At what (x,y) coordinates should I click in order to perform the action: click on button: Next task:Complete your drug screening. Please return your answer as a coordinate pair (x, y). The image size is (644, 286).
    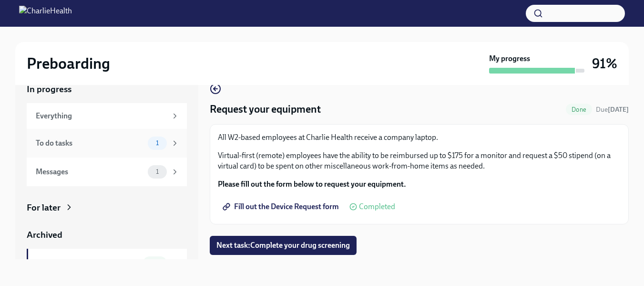
    Looking at the image, I should click on (283, 245).